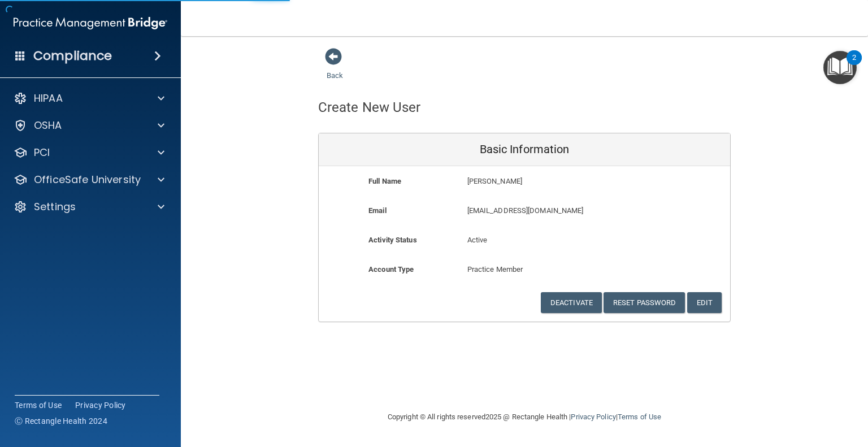 The width and height of the screenshot is (868, 447). What do you see at coordinates (41, 153) in the screenshot?
I see `p: PCI` at bounding box center [41, 153].